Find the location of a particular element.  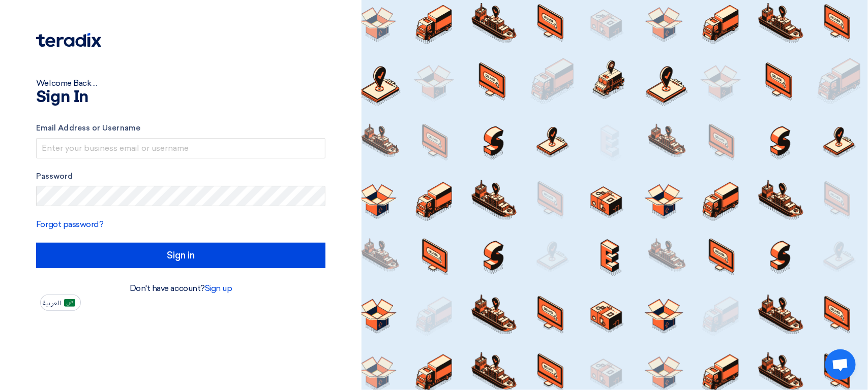

label: Password is located at coordinates (180, 176).